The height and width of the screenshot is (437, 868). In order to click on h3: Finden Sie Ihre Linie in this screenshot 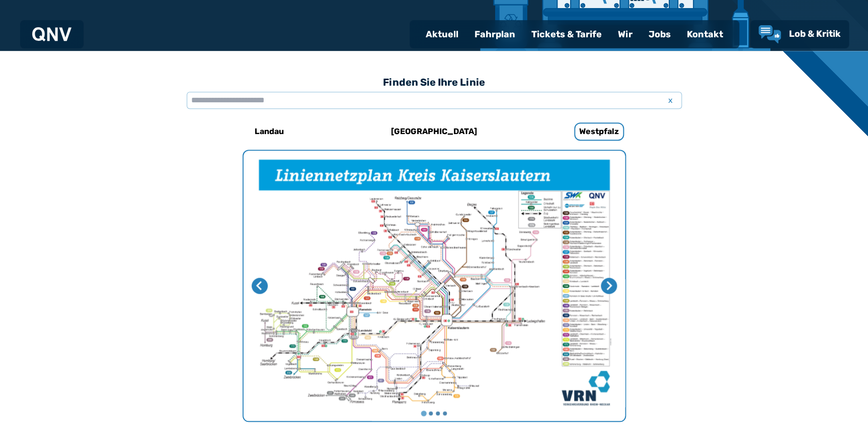, I will do `click(434, 82)`.